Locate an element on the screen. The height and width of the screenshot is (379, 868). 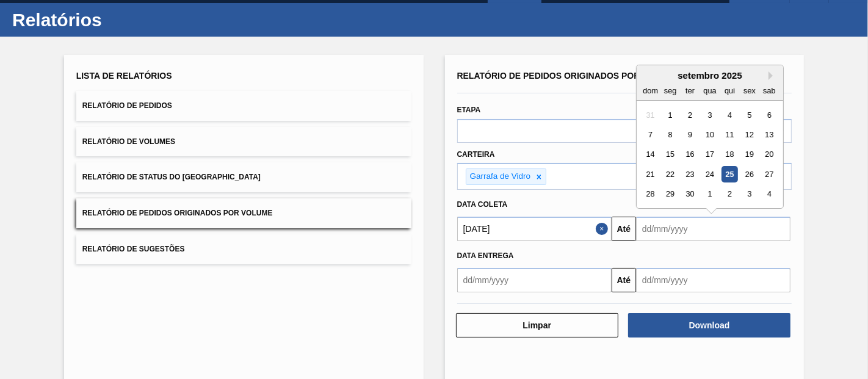
div: Choose sábado, 20 de setembro de 2025 is located at coordinates (769, 154).